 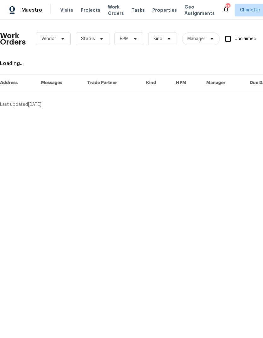 I want to click on span: Status, so click(x=88, y=39).